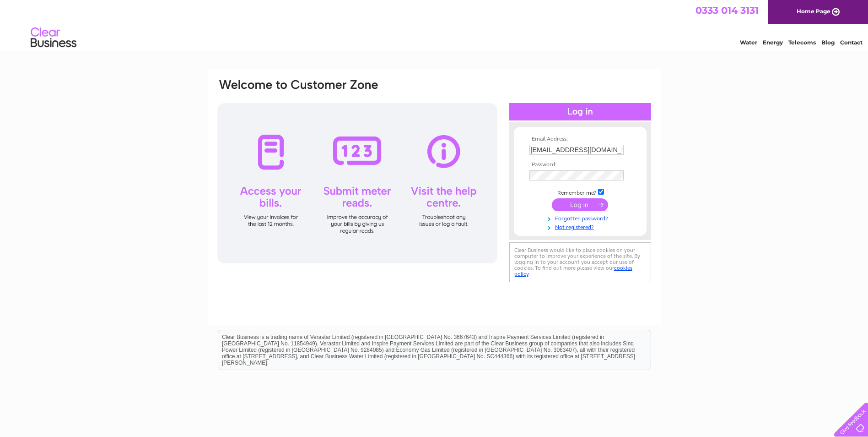 The height and width of the screenshot is (437, 868). I want to click on span: 0333 014 3131, so click(728, 10).